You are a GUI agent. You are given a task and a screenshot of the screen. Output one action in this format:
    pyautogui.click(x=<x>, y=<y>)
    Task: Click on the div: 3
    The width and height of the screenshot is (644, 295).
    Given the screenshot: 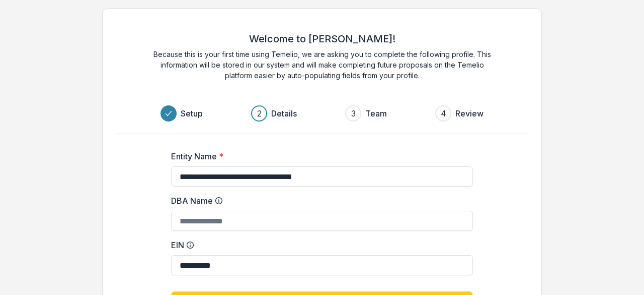 What is the action you would take?
    pyautogui.click(x=353, y=113)
    